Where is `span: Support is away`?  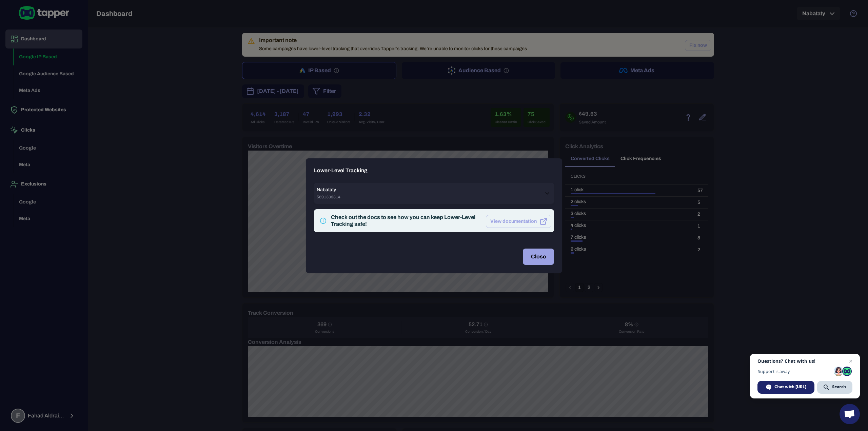
span: Support is away is located at coordinates (794, 371).